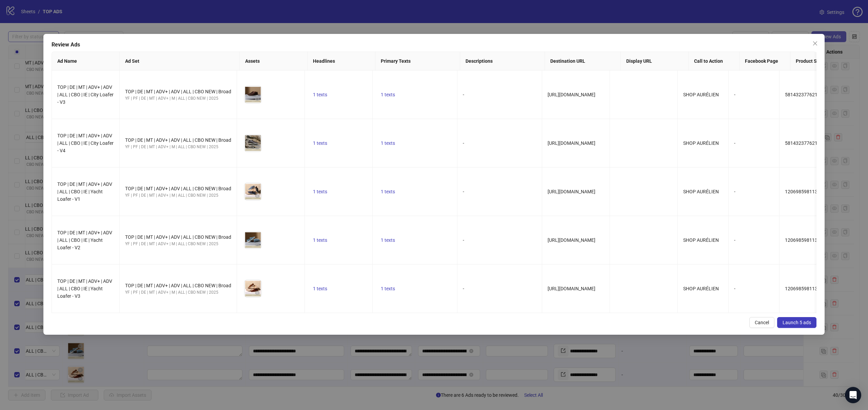 The width and height of the screenshot is (868, 410). What do you see at coordinates (341, 61) in the screenshot?
I see `th: Headlines` at bounding box center [341, 61].